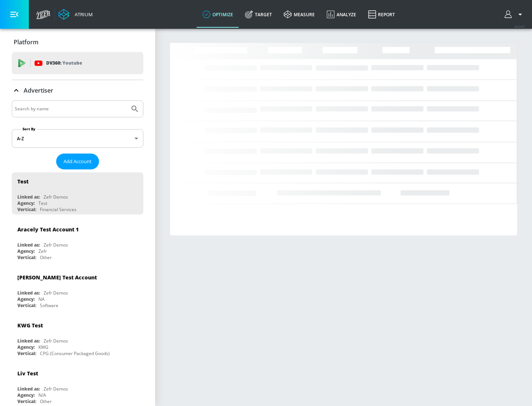  I want to click on p: Advertiser, so click(39, 91).